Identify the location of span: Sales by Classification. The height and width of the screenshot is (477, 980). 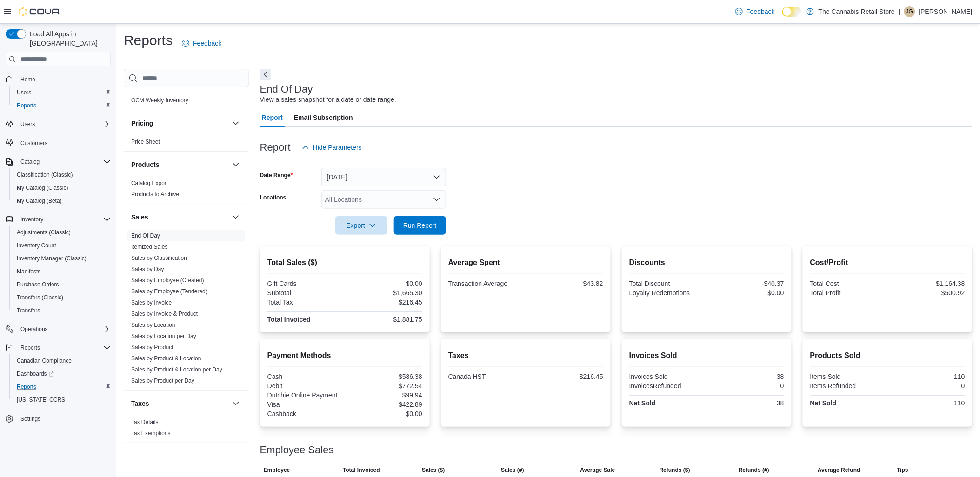
(159, 258).